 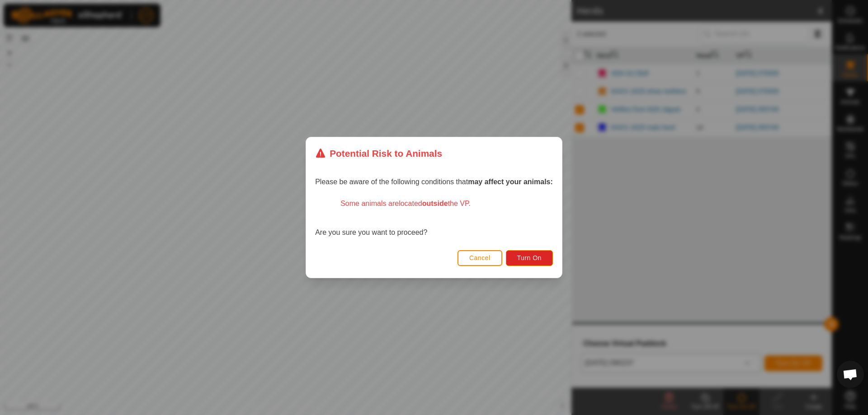 I want to click on strong: may affect your animals:, so click(x=511, y=182).